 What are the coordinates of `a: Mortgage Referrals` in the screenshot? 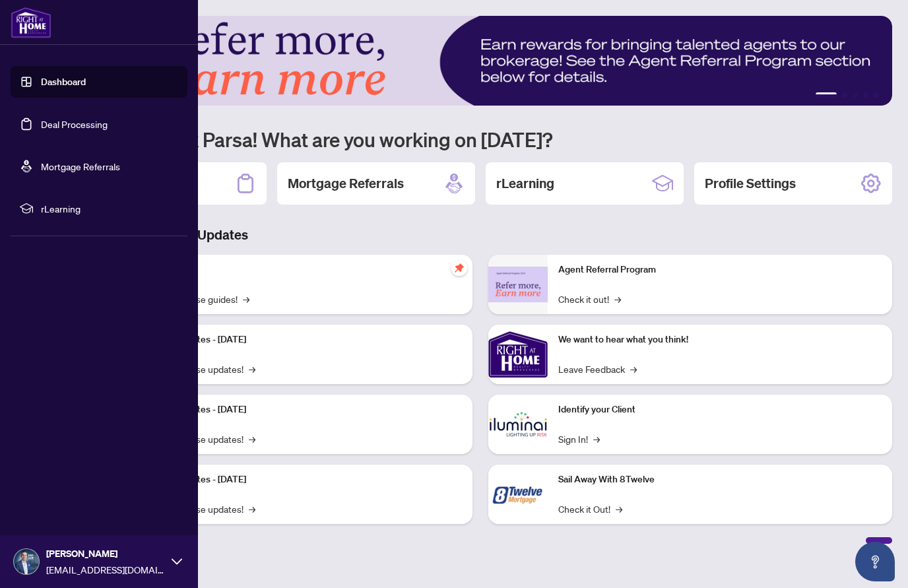 It's located at (81, 166).